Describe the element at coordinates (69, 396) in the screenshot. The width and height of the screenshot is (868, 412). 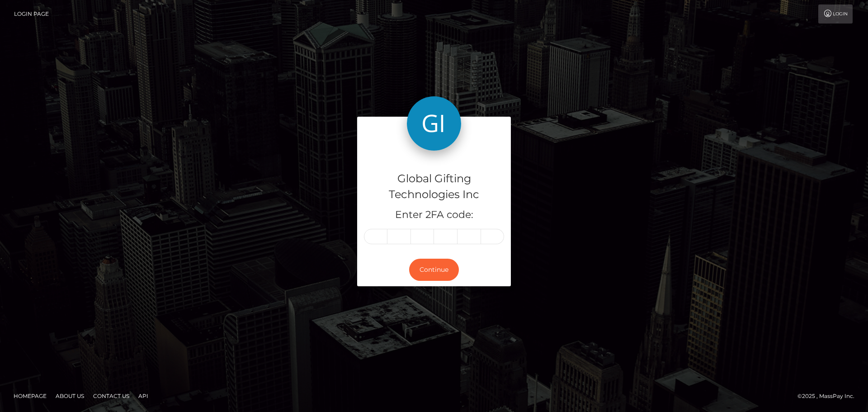
I see `a: About Us` at that location.